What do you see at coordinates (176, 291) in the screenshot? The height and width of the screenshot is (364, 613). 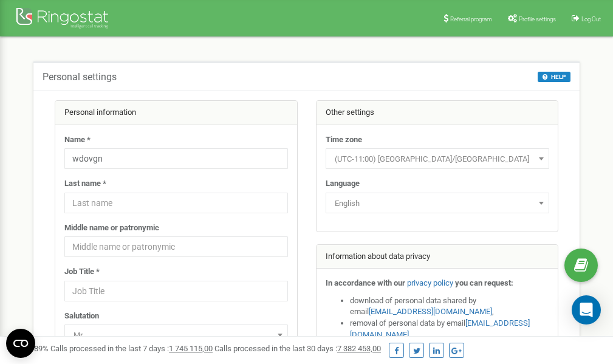 I see `input: Job Title` at bounding box center [176, 291].